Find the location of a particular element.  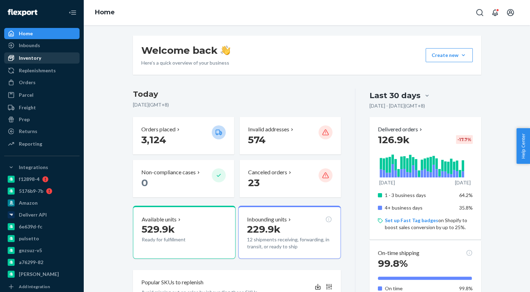

p: Ready for fulfillment is located at coordinates (174, 240).